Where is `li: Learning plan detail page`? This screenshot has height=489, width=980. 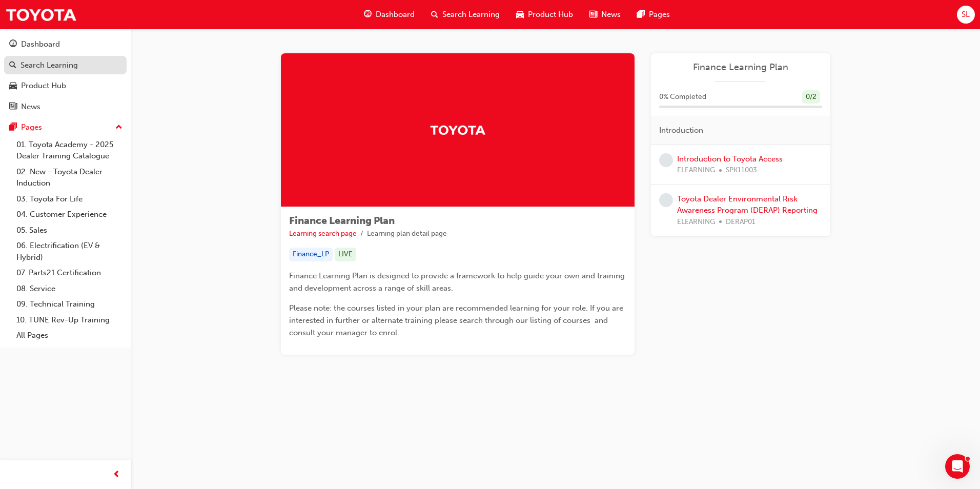
li: Learning plan detail page is located at coordinates (407, 234).